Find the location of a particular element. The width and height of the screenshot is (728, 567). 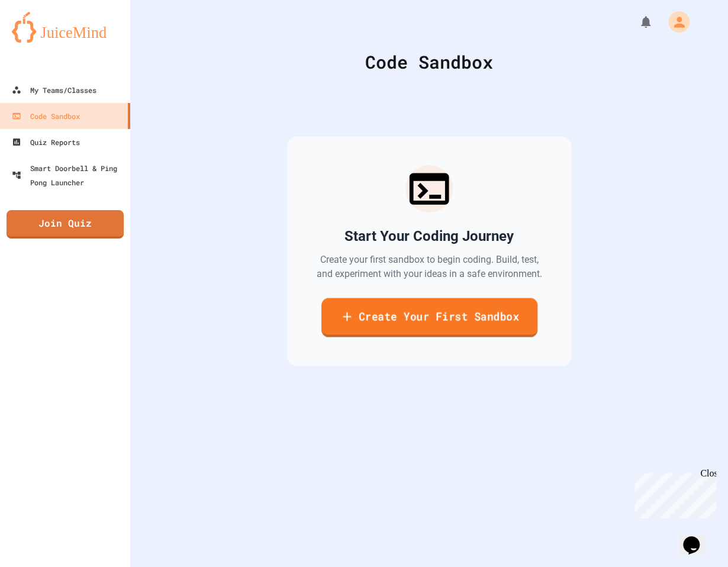

a: Join Quiz is located at coordinates (65, 225).